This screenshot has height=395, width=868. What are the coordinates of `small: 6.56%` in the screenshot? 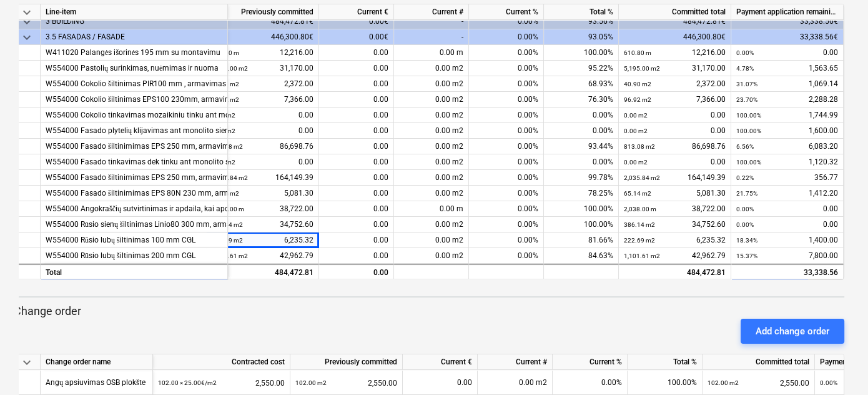 It's located at (745, 146).